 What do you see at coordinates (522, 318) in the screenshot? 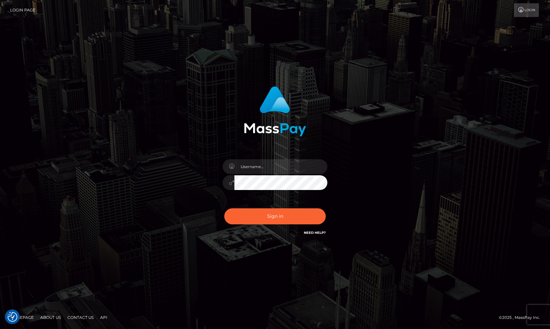
I see `div: © 2025 , MassPay Inc.` at bounding box center [522, 318].